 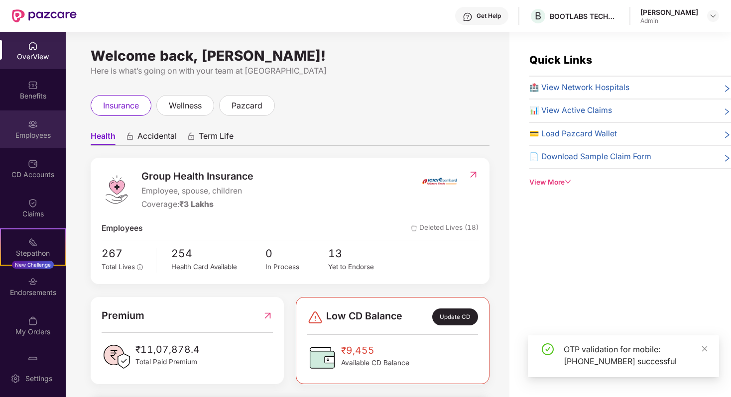 I want to click on img: svg+xml;base64,PHN2ZyBpZD0iQmVuZWZpdHMiIHhtbG5zPSJodHRwOi8vd3d3LnczLm9yZy8yMDAwL3N2ZyIgd2lkdGg9Ij..., so click(x=33, y=85).